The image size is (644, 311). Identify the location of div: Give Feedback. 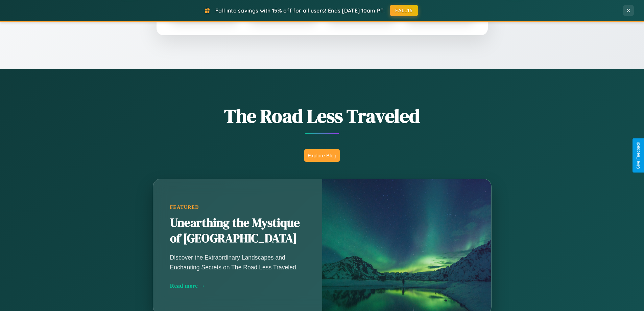
(638, 155).